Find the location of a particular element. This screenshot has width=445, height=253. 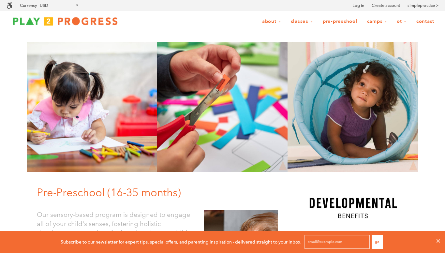

h1: Pre-Preschool (16-35 months) is located at coordinates (160, 192).